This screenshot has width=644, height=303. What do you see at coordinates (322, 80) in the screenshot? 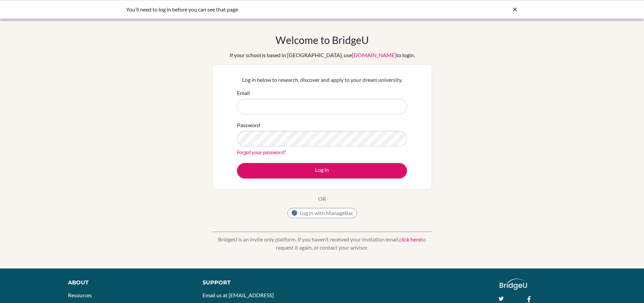
I see `p: Log in below to research, discover and apply to your dream university.` at bounding box center [322, 80].